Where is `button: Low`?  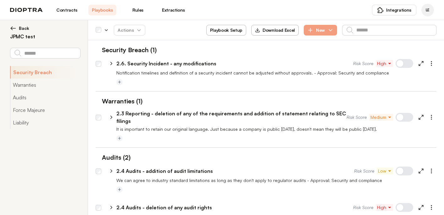 button: Low is located at coordinates (385, 171).